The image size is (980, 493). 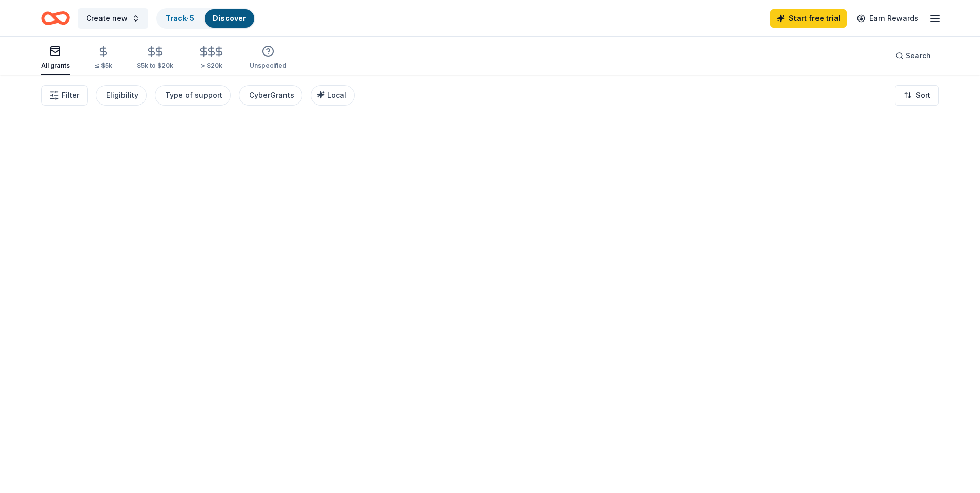 What do you see at coordinates (121, 96) in the screenshot?
I see `button: Eligibility` at bounding box center [121, 96].